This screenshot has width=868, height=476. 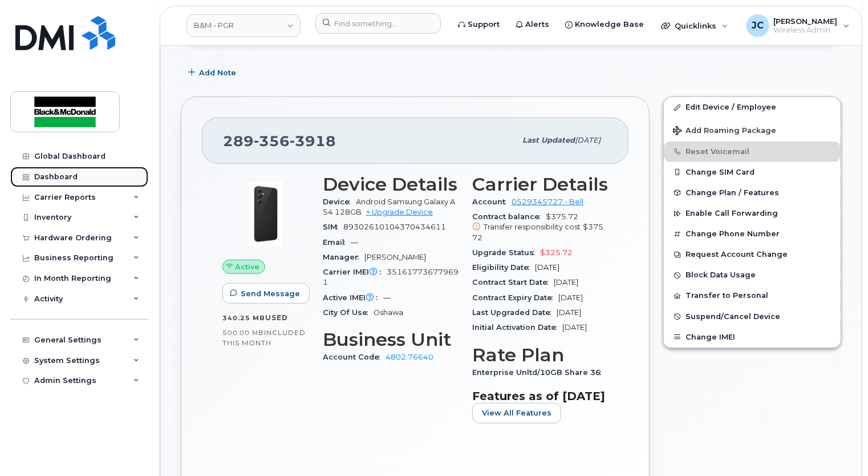 What do you see at coordinates (353, 297) in the screenshot?
I see `span: Active IMEI` at bounding box center [353, 297].